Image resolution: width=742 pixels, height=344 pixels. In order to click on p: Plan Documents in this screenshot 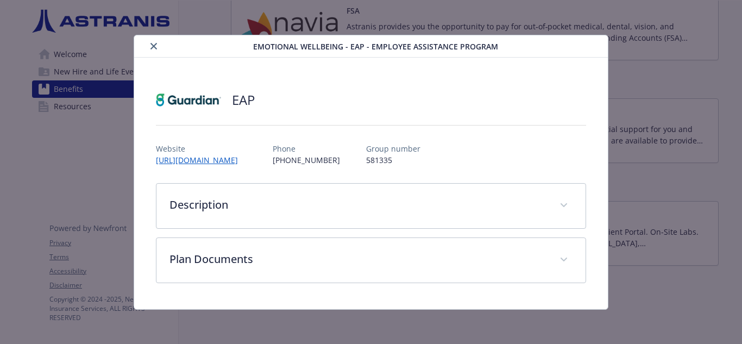, I will do `click(358, 259)`.